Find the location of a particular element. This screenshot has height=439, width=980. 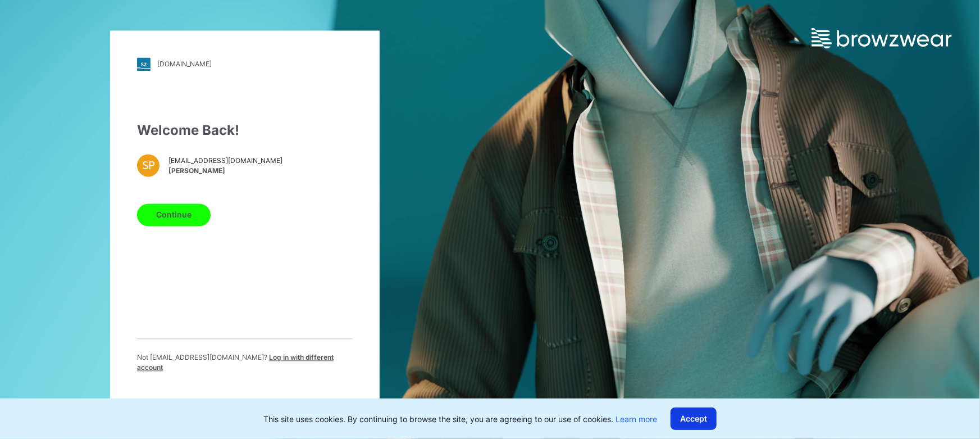

button: Continue is located at coordinates (174, 214).